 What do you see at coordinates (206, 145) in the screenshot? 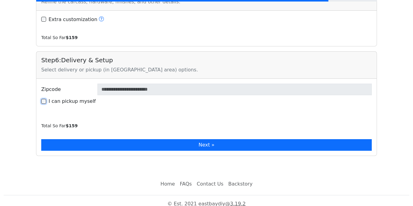
I see `button: Next »` at bounding box center [206, 145].